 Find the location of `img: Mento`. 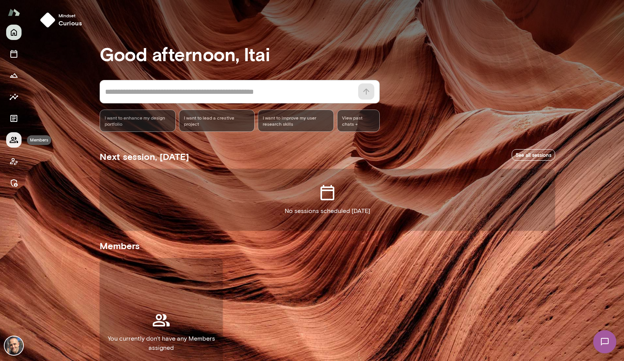

img: Mento is located at coordinates (14, 12).